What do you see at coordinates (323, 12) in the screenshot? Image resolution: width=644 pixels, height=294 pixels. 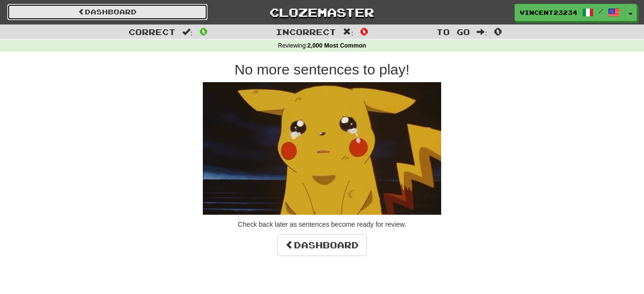 I see `a: Clozemaster` at bounding box center [323, 12].